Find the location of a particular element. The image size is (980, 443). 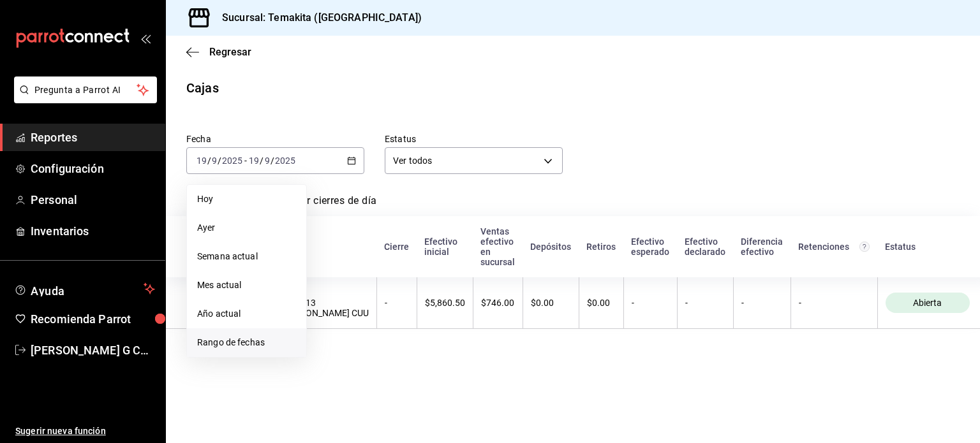

div: $746.00 is located at coordinates (498, 302).